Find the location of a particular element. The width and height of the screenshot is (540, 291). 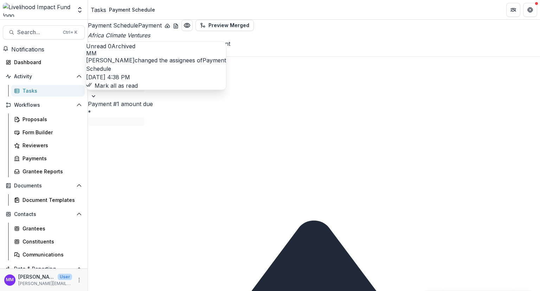

a: Reviewers is located at coordinates (48, 145).